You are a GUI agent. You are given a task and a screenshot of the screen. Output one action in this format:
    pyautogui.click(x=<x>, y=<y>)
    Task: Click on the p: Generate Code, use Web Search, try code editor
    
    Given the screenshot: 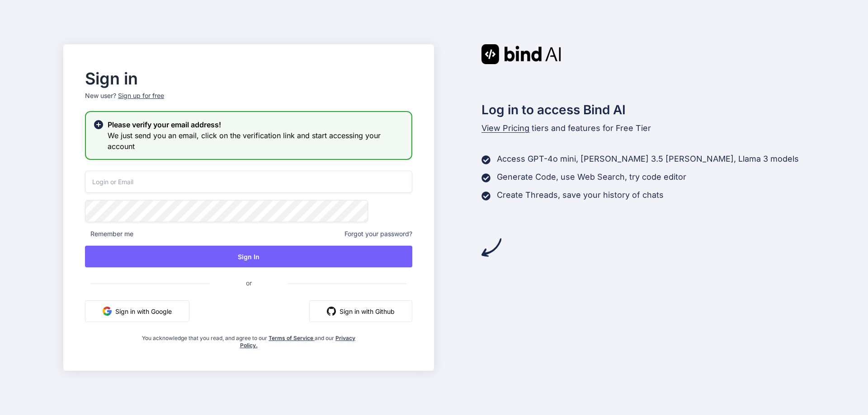 What is the action you would take?
    pyautogui.click(x=591, y=178)
    